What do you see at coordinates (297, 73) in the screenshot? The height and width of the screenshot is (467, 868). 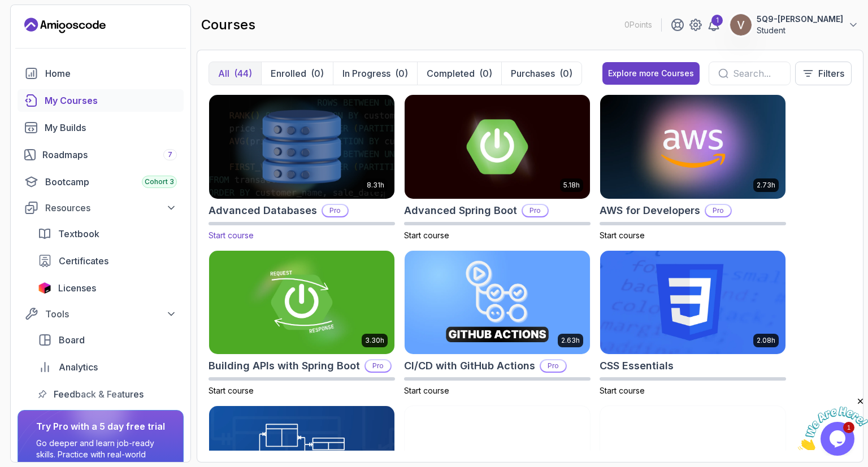 I see `button: Enrolled(0)` at bounding box center [297, 73].